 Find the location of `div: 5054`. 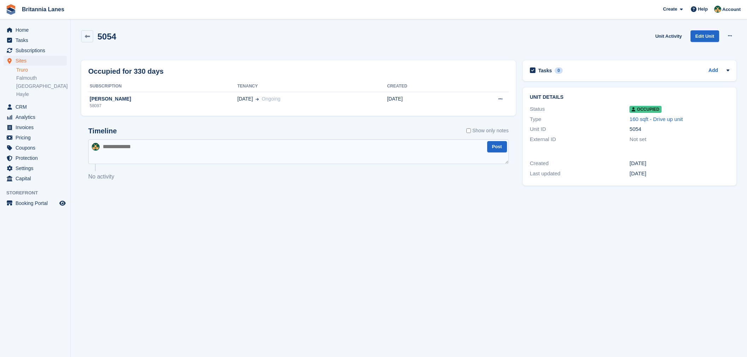

div: 5054 is located at coordinates (679, 129).